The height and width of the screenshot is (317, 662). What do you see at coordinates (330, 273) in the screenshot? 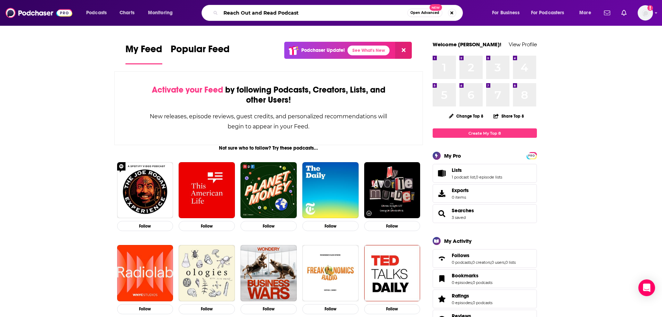
I see `a: Freakonomics Radio` at bounding box center [330, 273].